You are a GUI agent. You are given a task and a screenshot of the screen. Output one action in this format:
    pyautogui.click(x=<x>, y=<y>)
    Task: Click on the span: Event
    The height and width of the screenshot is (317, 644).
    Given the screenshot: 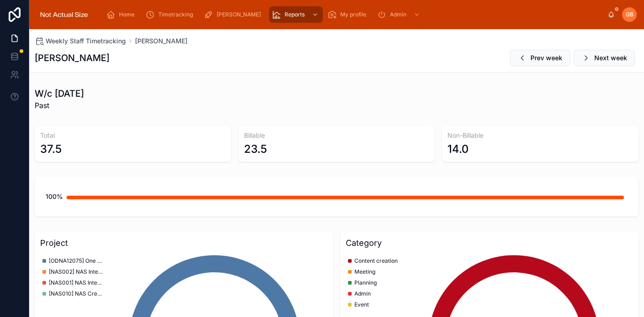 What is the action you would take?
    pyautogui.click(x=361, y=305)
    